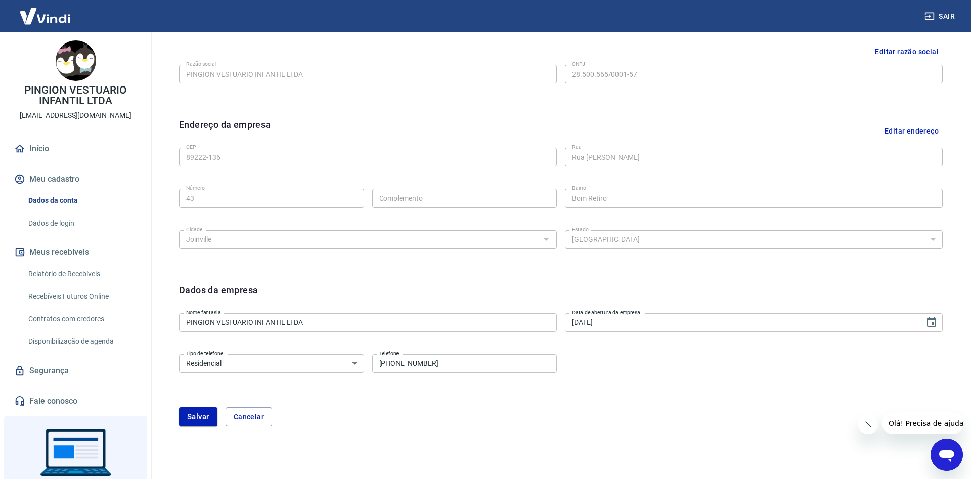 The height and width of the screenshot is (479, 971). What do you see at coordinates (360, 239) in the screenshot?
I see `input: Digite aqui algumas palavras para buscar a cidade` at bounding box center [360, 239].